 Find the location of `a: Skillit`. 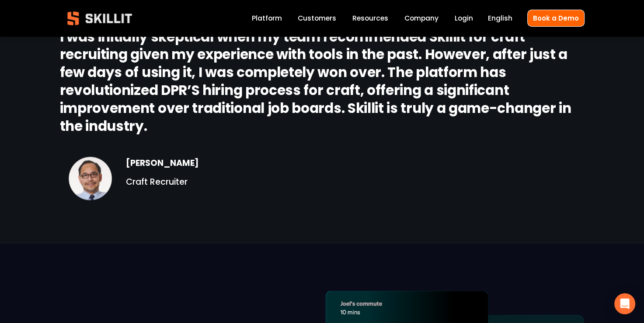

a: Skillit is located at coordinates (100, 19).